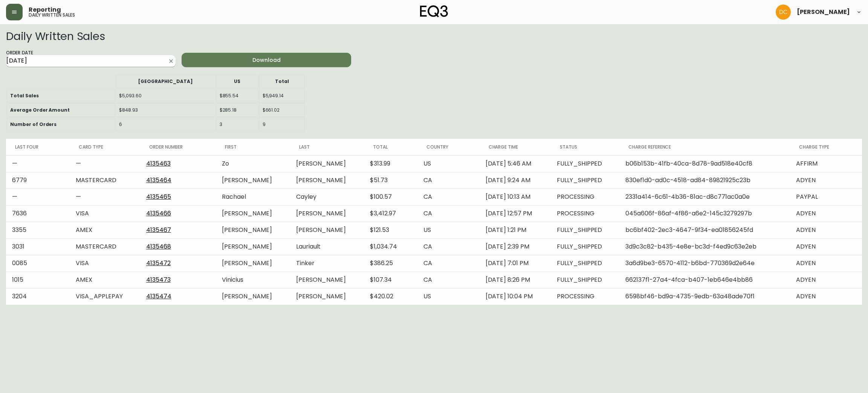  Describe the element at coordinates (178, 147) in the screenshot. I see `th: Order Number` at that location.